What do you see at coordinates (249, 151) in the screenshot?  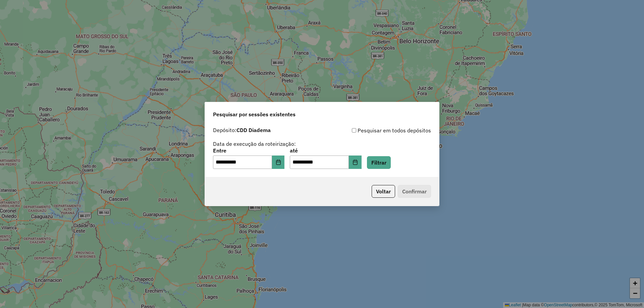 I see `label: Entre` at bounding box center [249, 151].